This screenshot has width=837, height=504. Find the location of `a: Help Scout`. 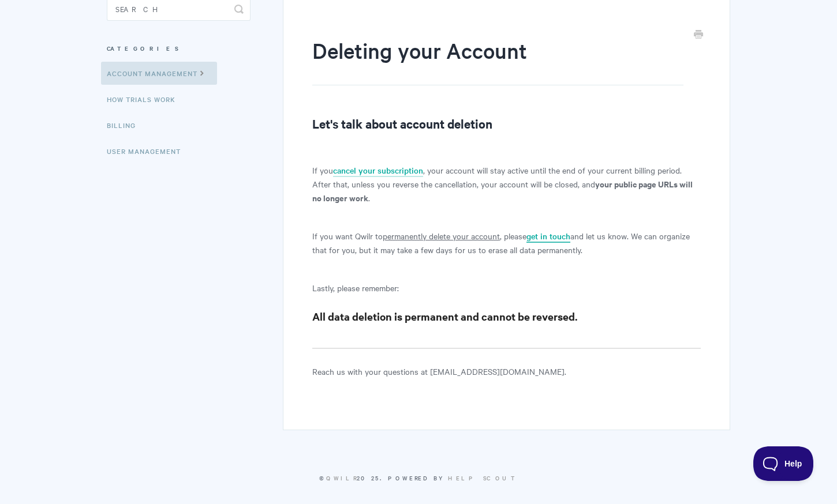

a: Help Scout is located at coordinates (482, 477).